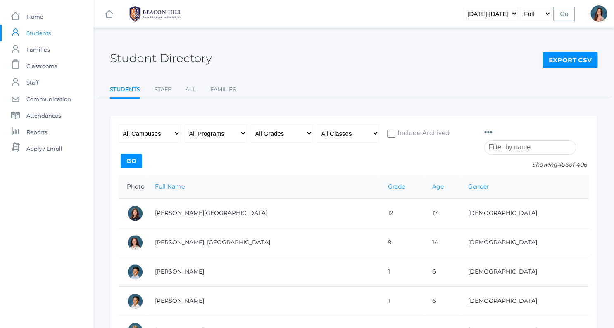 The image size is (614, 328). What do you see at coordinates (170, 187) in the screenshot?
I see `a: Full Name` at bounding box center [170, 187].